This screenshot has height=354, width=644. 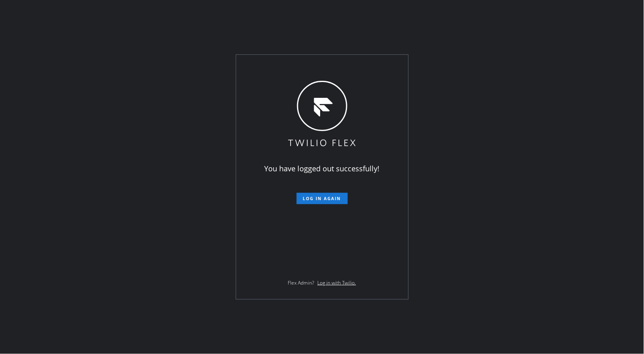 What do you see at coordinates (337, 283) in the screenshot?
I see `span: Log in with Twilio.` at bounding box center [337, 283].